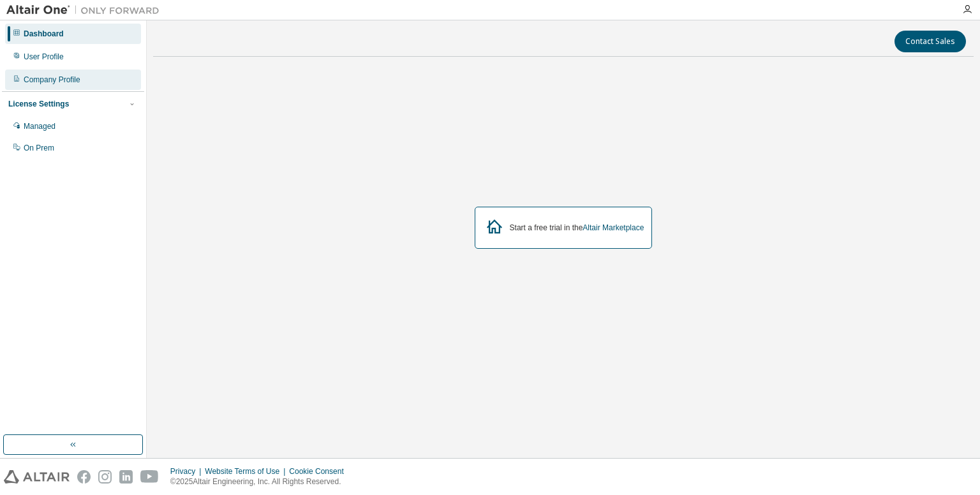 This screenshot has height=495, width=980. What do you see at coordinates (104, 476) in the screenshot?
I see `img: instagram.svg` at bounding box center [104, 476].